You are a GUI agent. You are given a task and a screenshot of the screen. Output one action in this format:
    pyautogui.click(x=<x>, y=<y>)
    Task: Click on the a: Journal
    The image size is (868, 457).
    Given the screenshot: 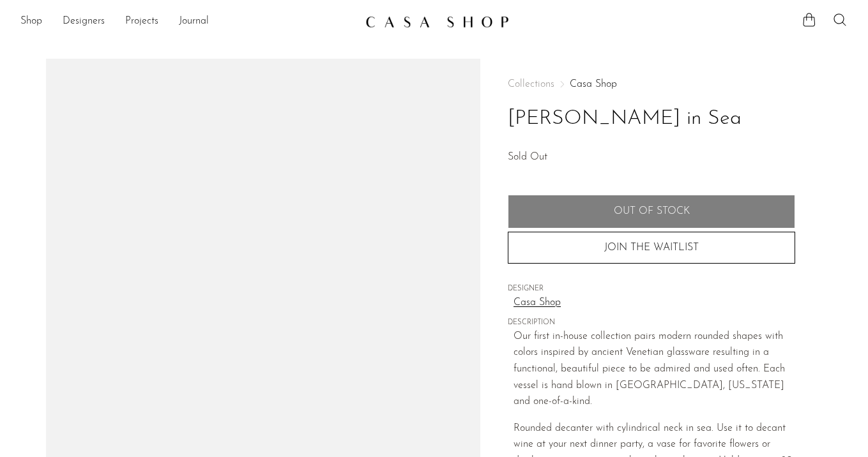 What is the action you would take?
    pyautogui.click(x=193, y=22)
    